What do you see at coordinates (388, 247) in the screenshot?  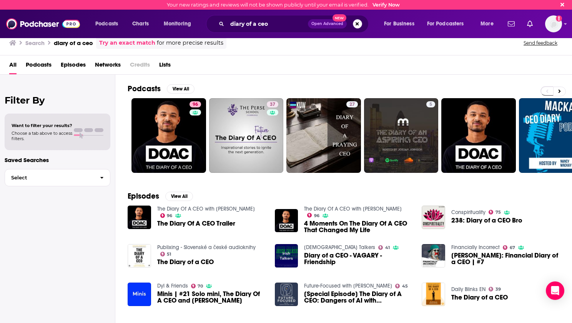 I see `span: 41` at bounding box center [388, 247].